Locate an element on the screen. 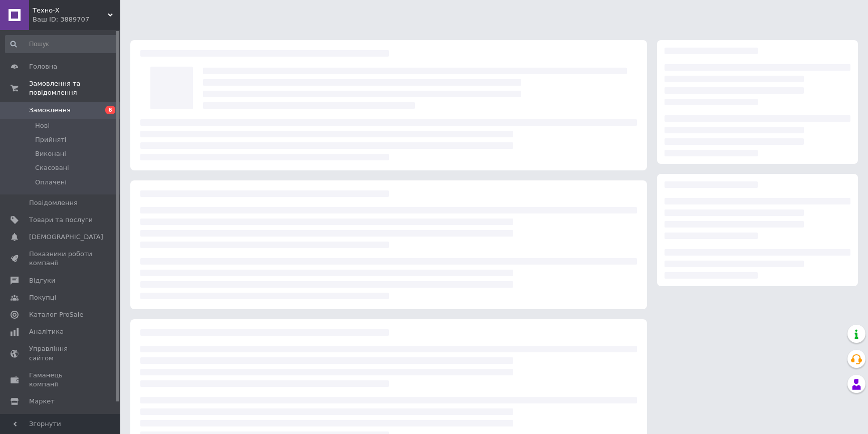 This screenshot has height=434, width=868. span: Каталог ProSale is located at coordinates (56, 315).